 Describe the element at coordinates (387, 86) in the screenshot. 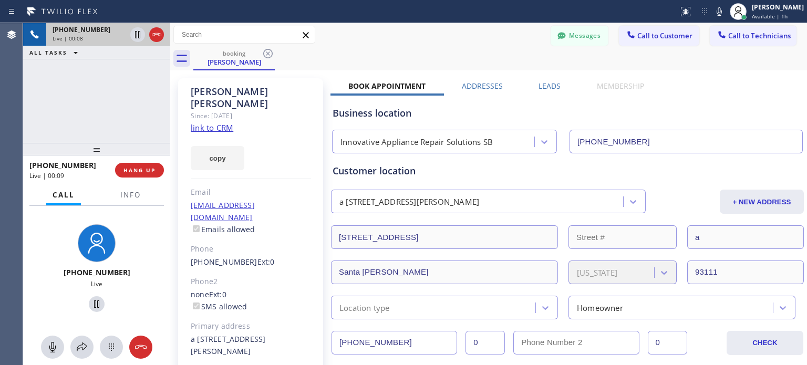

I see `label: Book Appointment` at that location.